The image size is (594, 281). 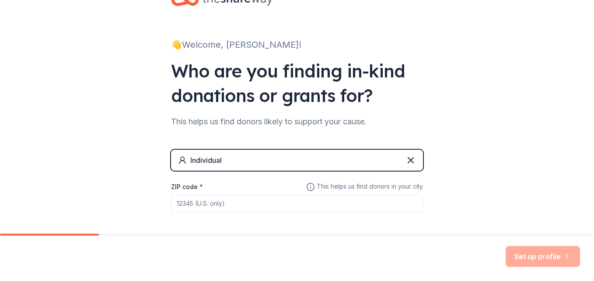 I want to click on span: This helps us find donors in your city, so click(x=364, y=186).